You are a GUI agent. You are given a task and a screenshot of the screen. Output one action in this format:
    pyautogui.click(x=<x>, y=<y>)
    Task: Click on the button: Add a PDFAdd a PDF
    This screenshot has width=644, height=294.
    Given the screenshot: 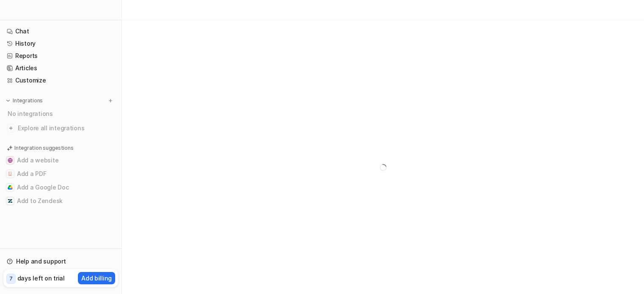 What is the action you would take?
    pyautogui.click(x=61, y=174)
    